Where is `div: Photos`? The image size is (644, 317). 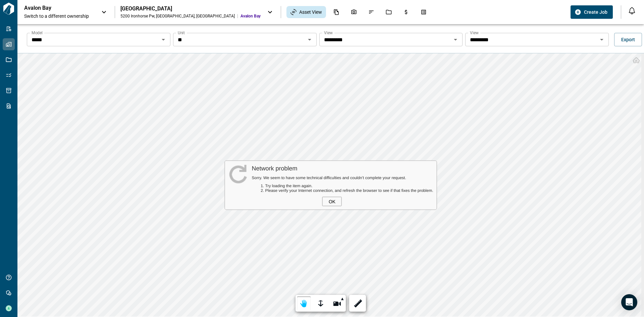 div: Photos is located at coordinates (354, 12).